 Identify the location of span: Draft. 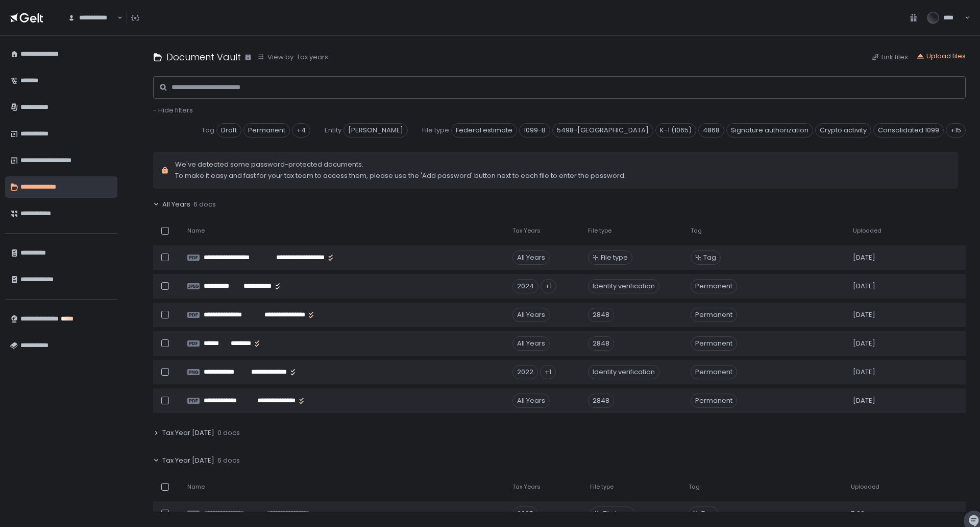
(229, 130).